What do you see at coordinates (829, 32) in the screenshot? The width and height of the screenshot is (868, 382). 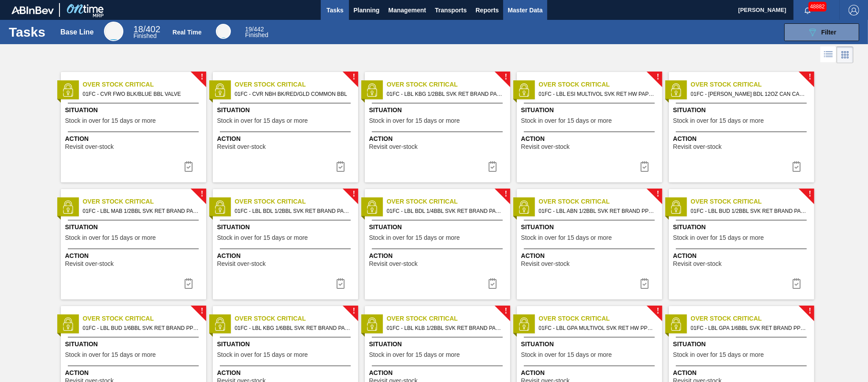 I see `span: Filter` at bounding box center [829, 32].